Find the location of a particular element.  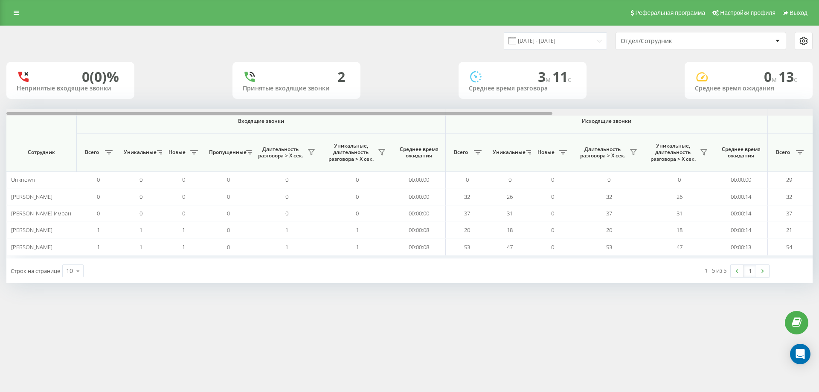

td: 00:00:08 is located at coordinates (419, 230).